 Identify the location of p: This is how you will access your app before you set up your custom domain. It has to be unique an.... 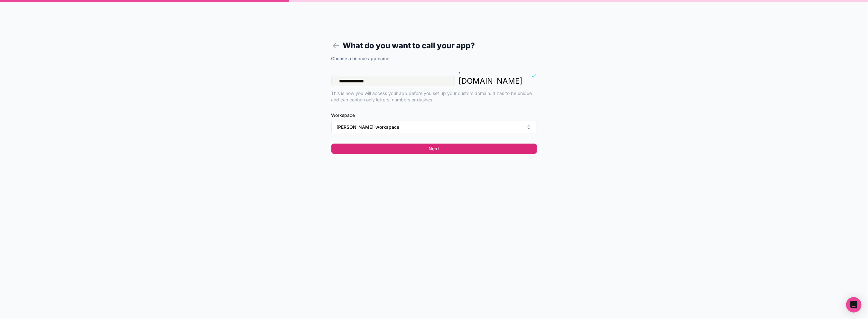
(434, 96).